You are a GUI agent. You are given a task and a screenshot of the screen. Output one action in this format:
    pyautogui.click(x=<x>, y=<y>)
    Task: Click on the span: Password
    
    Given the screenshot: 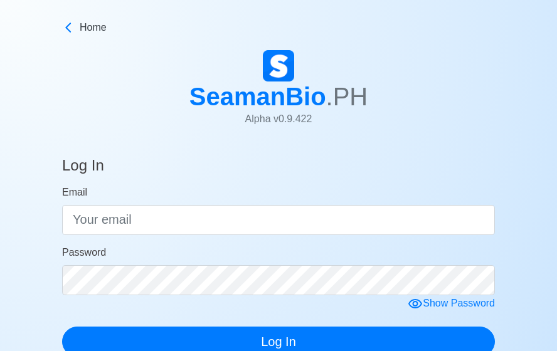 What is the action you would take?
    pyautogui.click(x=84, y=252)
    